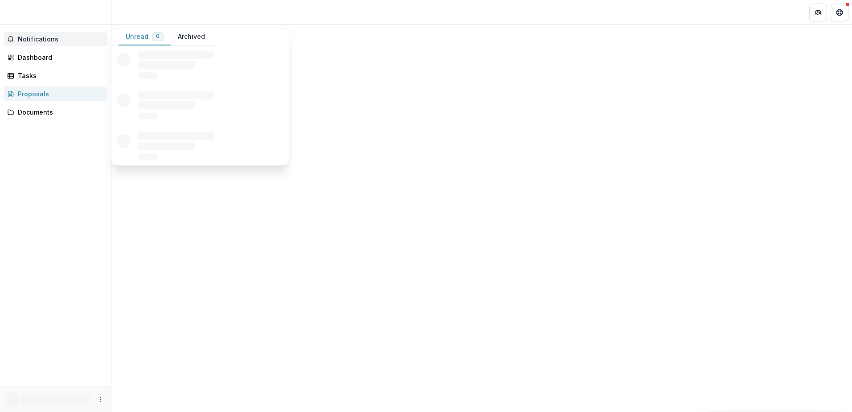 This screenshot has height=412, width=852. Describe the element at coordinates (55, 94) in the screenshot. I see `a: Proposals` at that location.